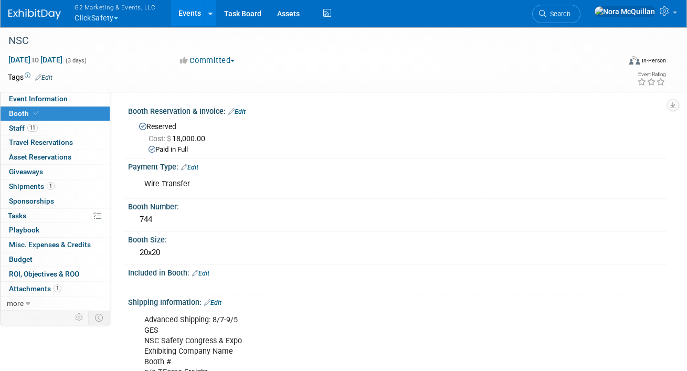 This screenshot has width=687, height=371. What do you see at coordinates (55, 113) in the screenshot?
I see `a: Booth` at bounding box center [55, 113].